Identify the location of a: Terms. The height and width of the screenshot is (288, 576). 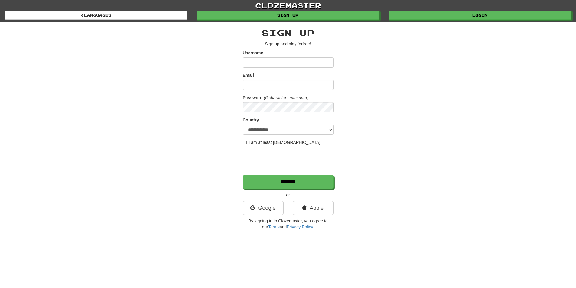
(274, 227).